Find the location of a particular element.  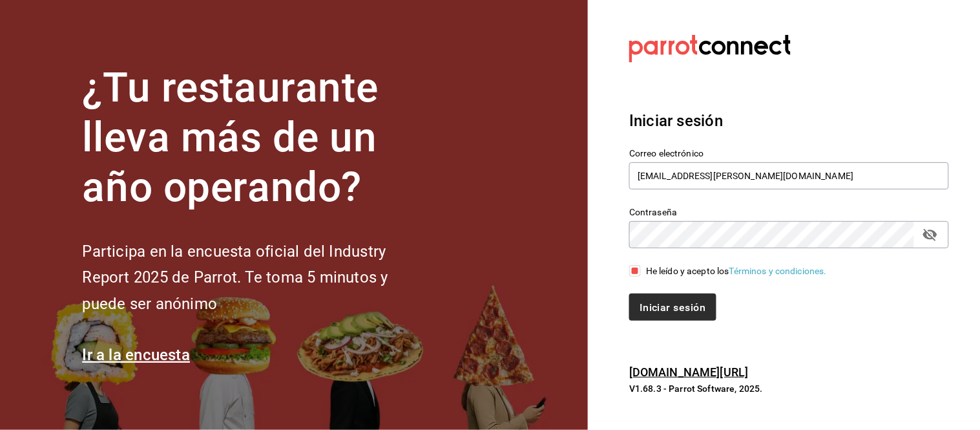

font: Correo electrónico is located at coordinates (667, 154).